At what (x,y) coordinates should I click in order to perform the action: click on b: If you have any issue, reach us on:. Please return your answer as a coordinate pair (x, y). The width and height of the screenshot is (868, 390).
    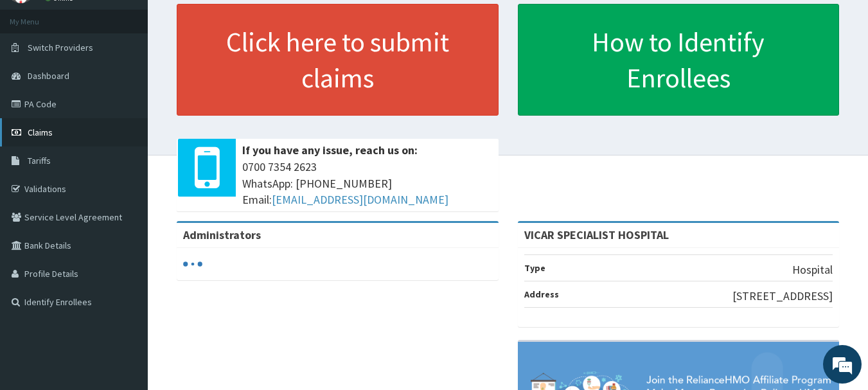
    Looking at the image, I should click on (329, 149).